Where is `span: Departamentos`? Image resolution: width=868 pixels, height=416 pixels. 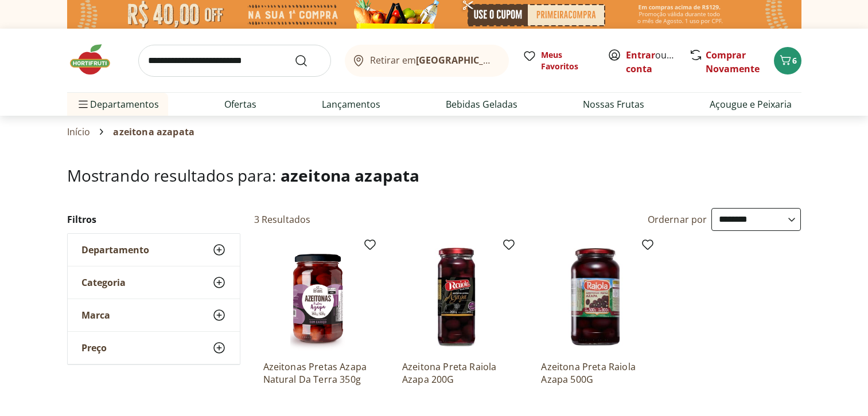 span: Departamentos is located at coordinates (118, 105).